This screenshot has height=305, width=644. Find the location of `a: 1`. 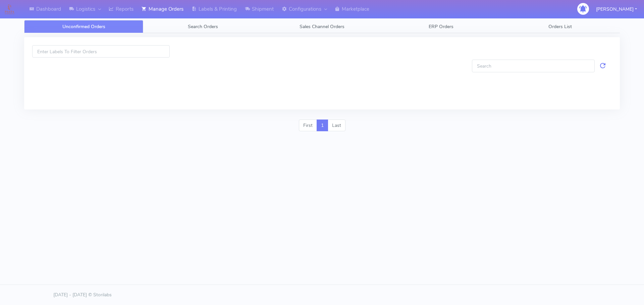

a: 1 is located at coordinates (322, 126).